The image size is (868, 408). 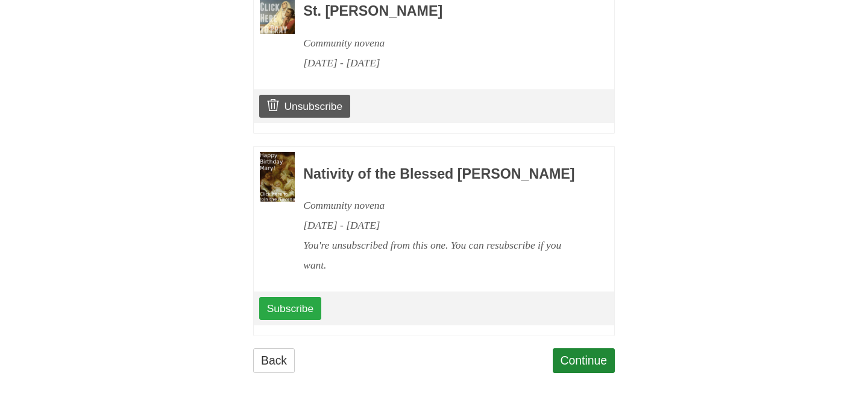 I want to click on img: Novena image, so click(x=277, y=177).